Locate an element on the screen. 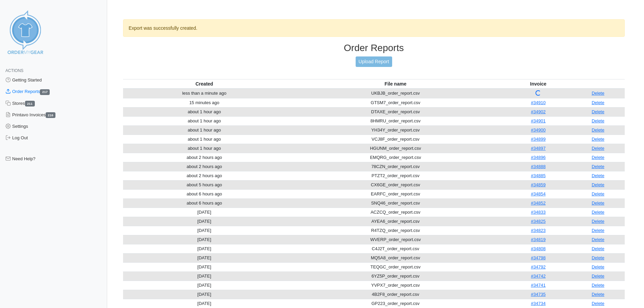 The width and height of the screenshot is (644, 308). span: 217 is located at coordinates (44, 92).